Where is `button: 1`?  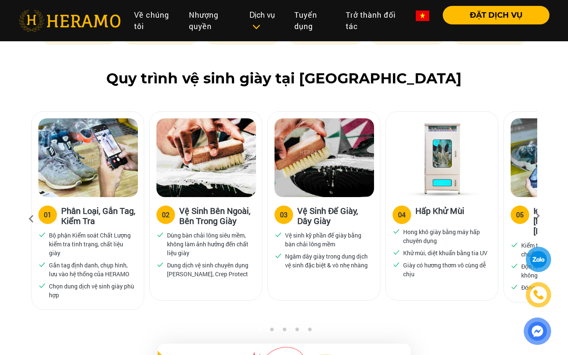 button: 1 is located at coordinates (259, 332).